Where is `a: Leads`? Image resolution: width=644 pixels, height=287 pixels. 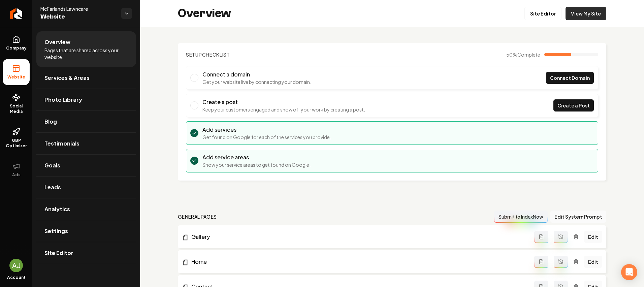 a: Leads is located at coordinates (86, 188).